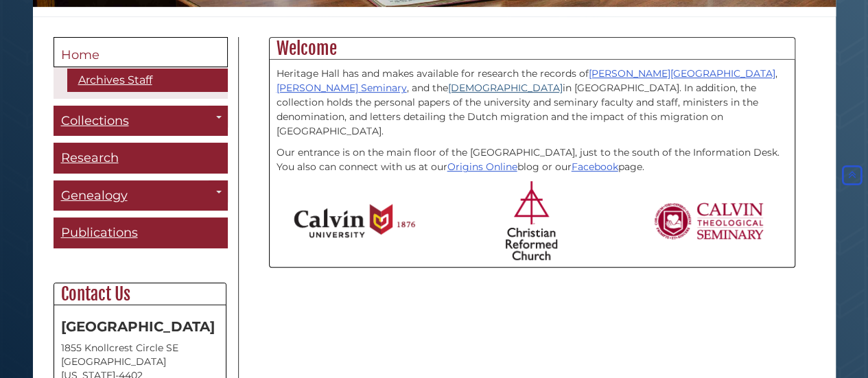 The height and width of the screenshot is (378, 868). What do you see at coordinates (141, 158) in the screenshot?
I see `a: Research` at bounding box center [141, 158].